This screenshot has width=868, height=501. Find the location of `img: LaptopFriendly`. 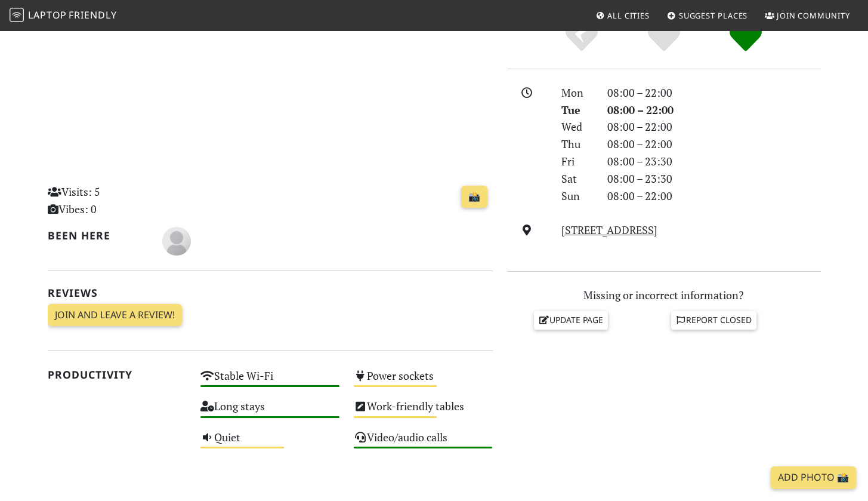

img: LaptopFriendly is located at coordinates (17, 15).